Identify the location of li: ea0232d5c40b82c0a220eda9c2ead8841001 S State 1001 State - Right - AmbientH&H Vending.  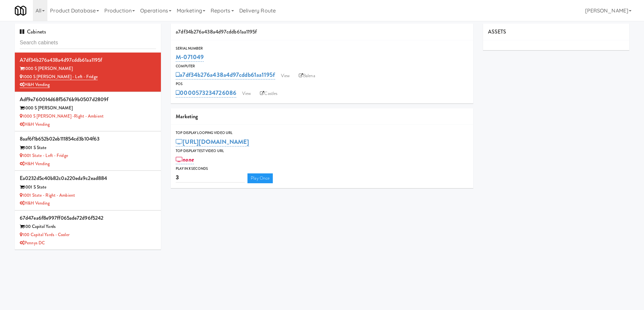
(87, 190).